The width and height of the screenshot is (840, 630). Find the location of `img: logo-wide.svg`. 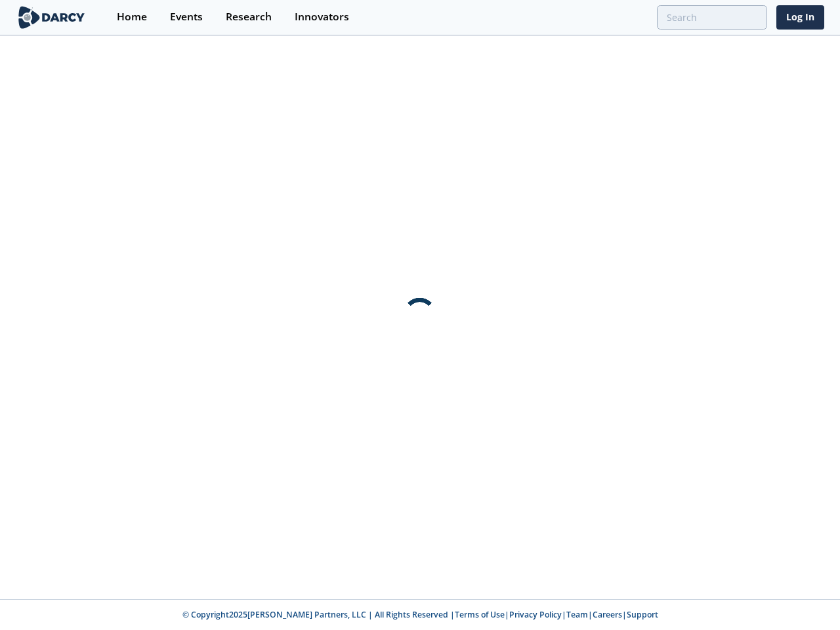

img: logo-wide.svg is located at coordinates (51, 17).